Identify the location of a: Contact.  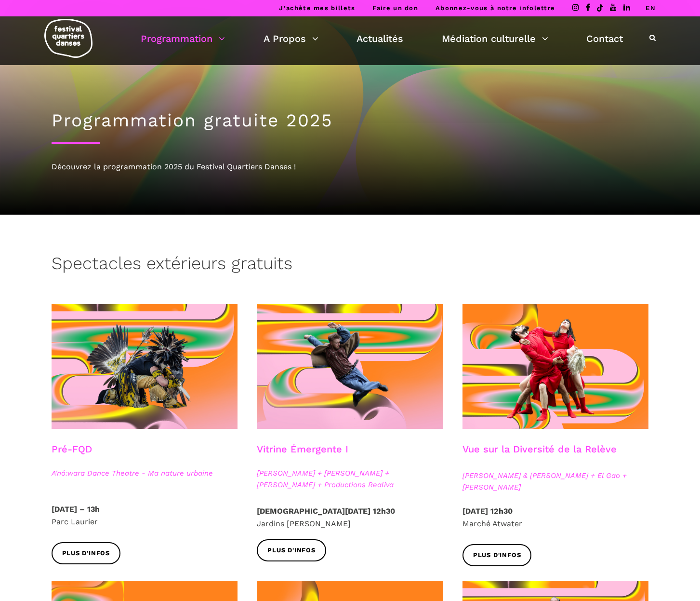
(605, 39).